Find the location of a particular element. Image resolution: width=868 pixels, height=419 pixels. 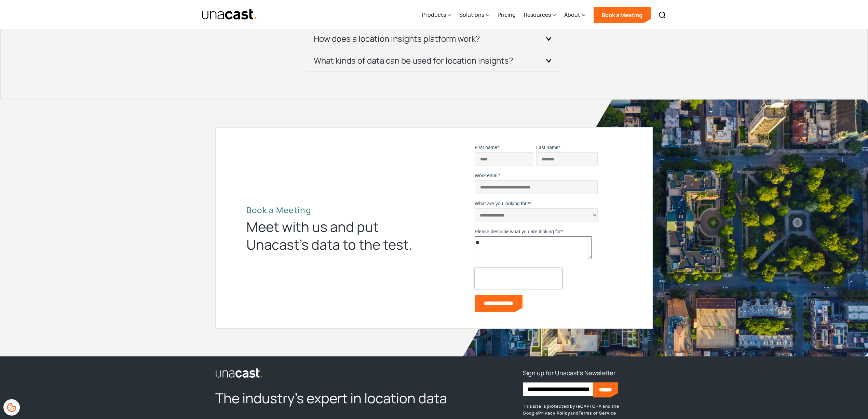

img: bird's eye view of the city is located at coordinates (660, 228).